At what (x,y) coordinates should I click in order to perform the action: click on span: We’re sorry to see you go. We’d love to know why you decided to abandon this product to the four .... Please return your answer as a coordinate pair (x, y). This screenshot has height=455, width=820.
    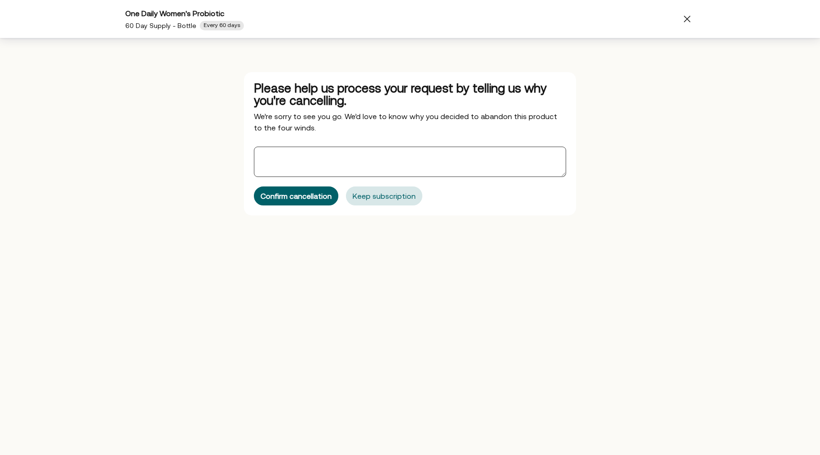
    Looking at the image, I should click on (405, 122).